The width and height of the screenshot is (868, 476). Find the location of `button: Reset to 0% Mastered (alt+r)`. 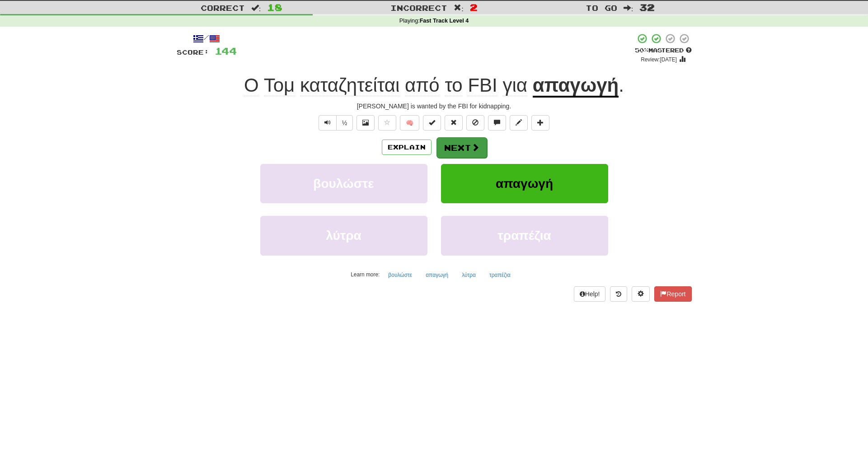

button: Reset to 0% Mastered (alt+r) is located at coordinates (454, 123).